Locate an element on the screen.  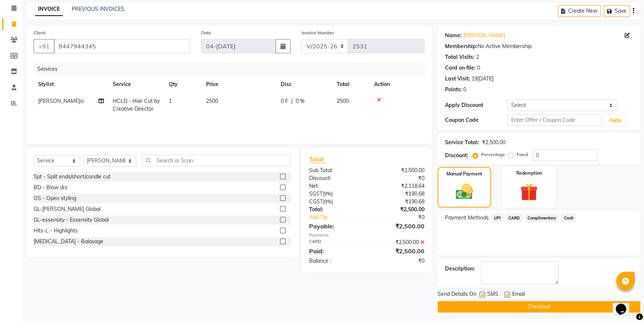
span: CARD is located at coordinates (514, 218).